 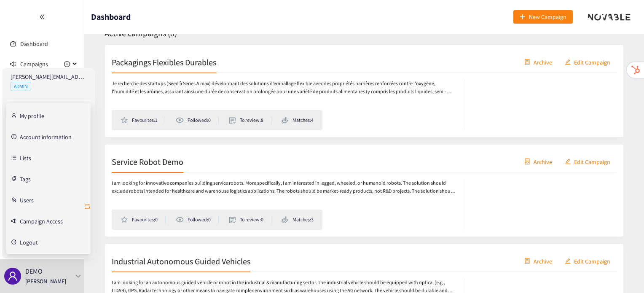 I want to click on span: logout, so click(x=14, y=242).